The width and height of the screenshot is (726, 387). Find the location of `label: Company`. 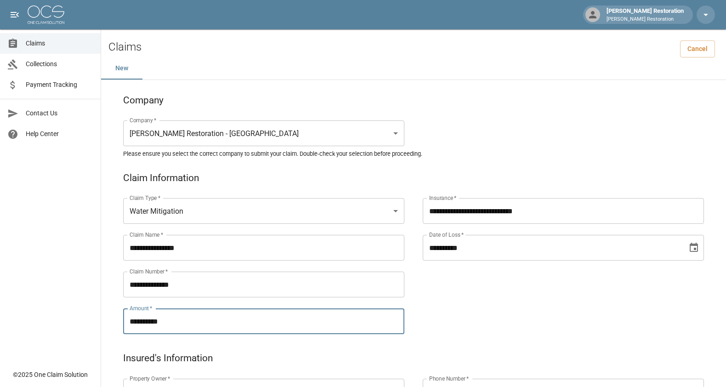

label: Company is located at coordinates (143, 120).